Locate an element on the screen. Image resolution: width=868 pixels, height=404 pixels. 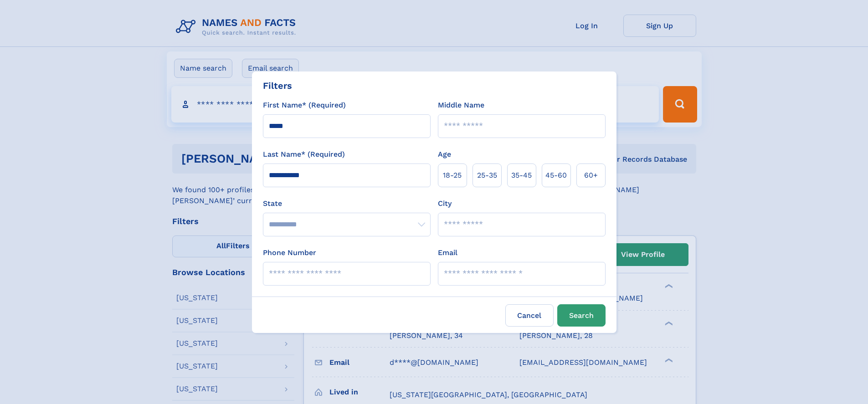
label: Email is located at coordinates (447, 253).